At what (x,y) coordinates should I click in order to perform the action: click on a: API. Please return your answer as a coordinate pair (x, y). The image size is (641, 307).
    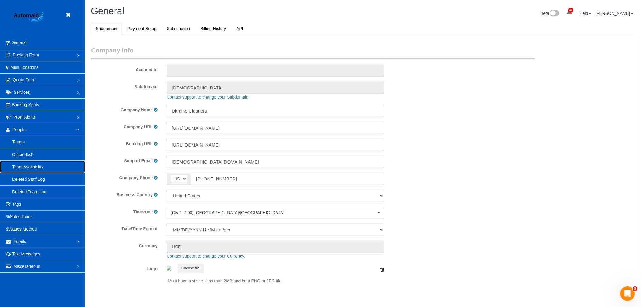
    Looking at the image, I should click on (240, 28).